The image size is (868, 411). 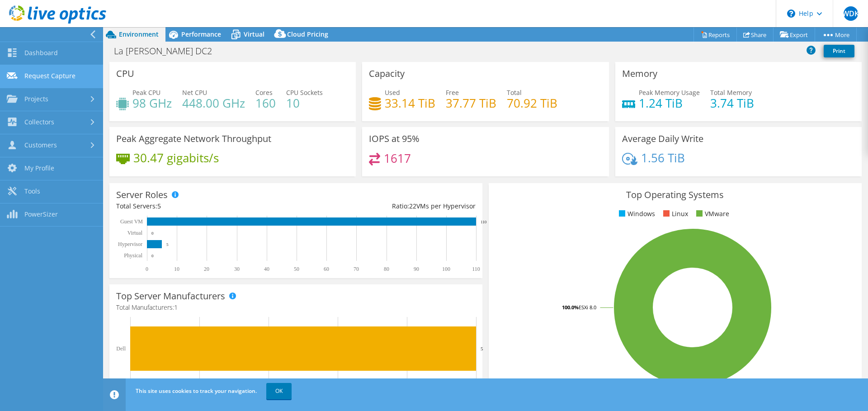 What do you see at coordinates (640, 74) in the screenshot?
I see `h3: Memory` at bounding box center [640, 74].